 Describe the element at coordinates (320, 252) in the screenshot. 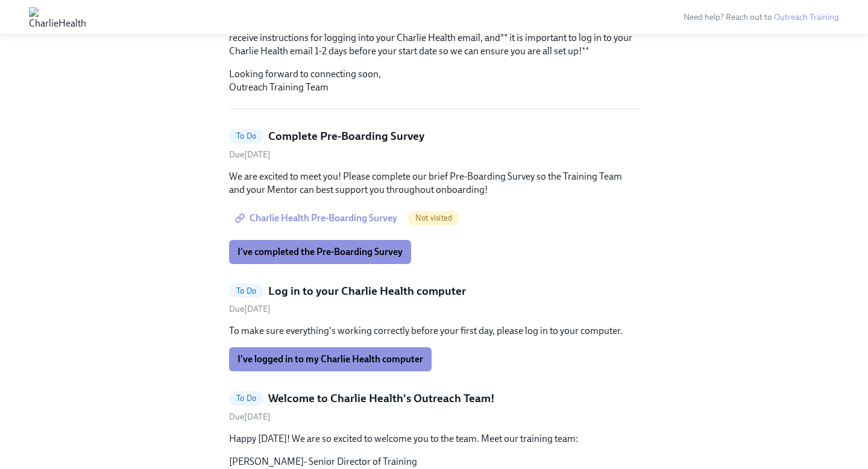

I see `span: I've completed the Pre-Boarding Survey` at that location.